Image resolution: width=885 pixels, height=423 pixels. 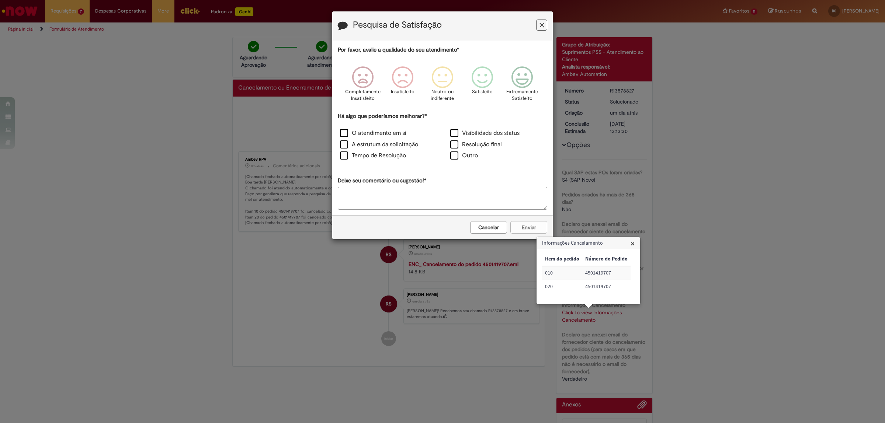 What do you see at coordinates (522, 86) in the screenshot?
I see `div: Extremamente Satisfeito` at bounding box center [522, 86].